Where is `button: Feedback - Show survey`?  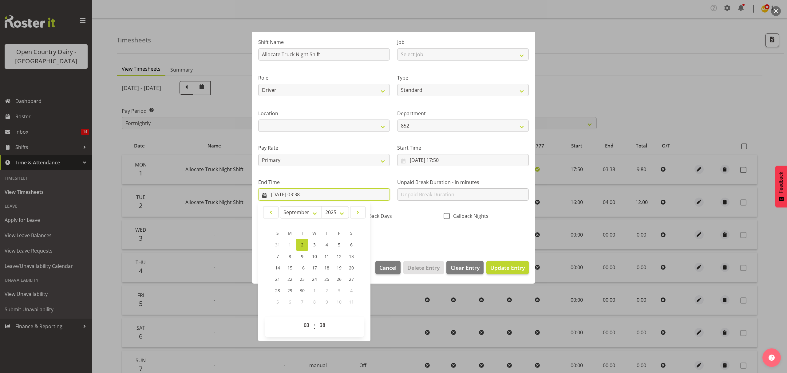
button: Feedback - Show survey is located at coordinates (782, 187).